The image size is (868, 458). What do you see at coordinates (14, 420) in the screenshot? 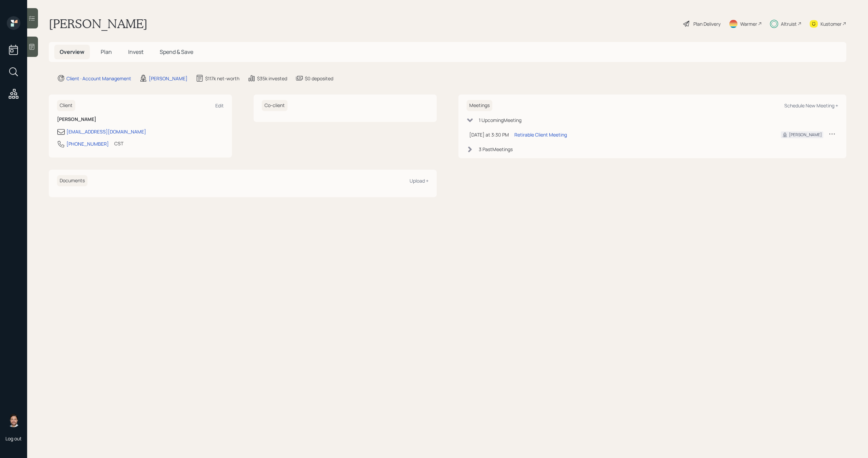
I see `img: michael-russo-headshot.png` at bounding box center [14, 420].